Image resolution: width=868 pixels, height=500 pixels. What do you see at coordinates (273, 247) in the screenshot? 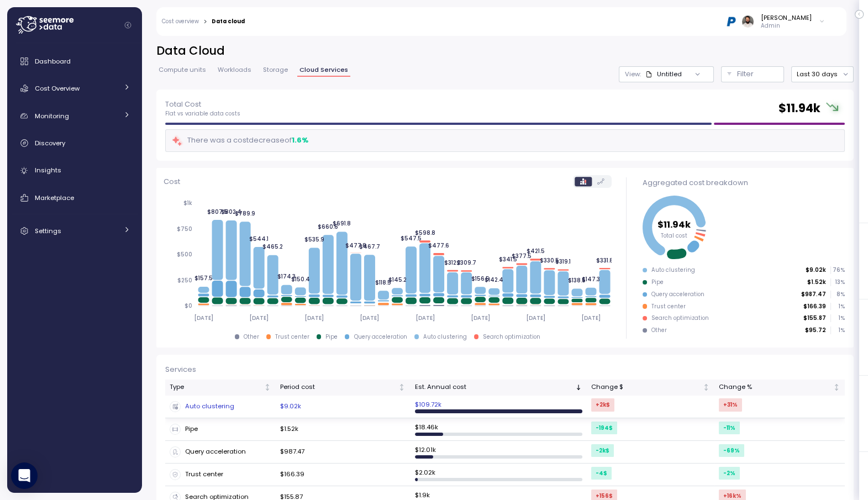
I see `tspan: $465.2` at bounding box center [273, 247].